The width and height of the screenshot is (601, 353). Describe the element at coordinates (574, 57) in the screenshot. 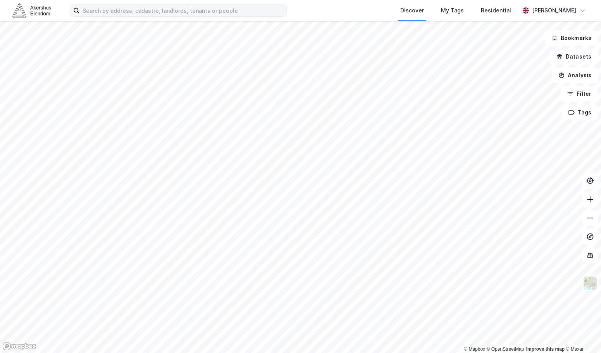

I see `button: Datasets` at that location.